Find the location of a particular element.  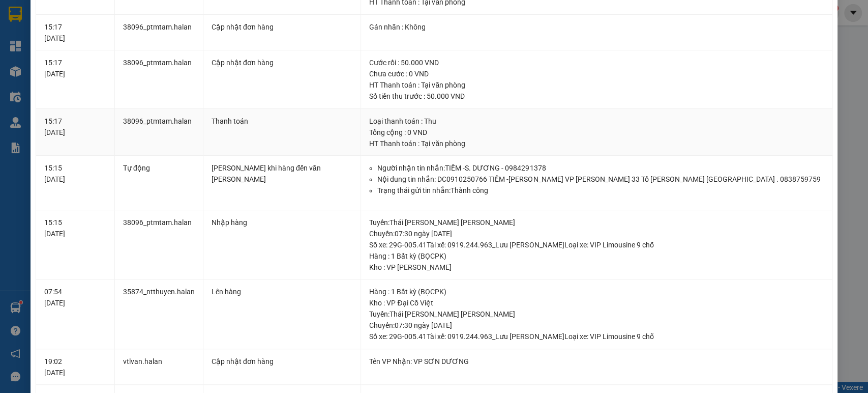

div: Loại thanh toán : Thu is located at coordinates (596, 121).